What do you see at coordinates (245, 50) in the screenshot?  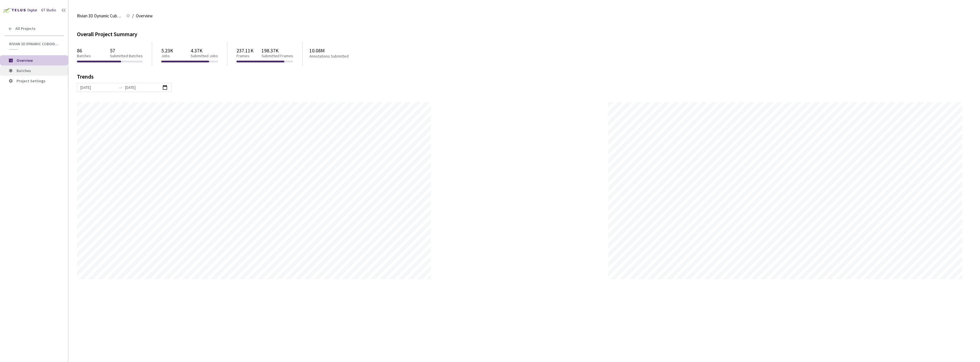 I see `p: 237.11K` at bounding box center [245, 50].